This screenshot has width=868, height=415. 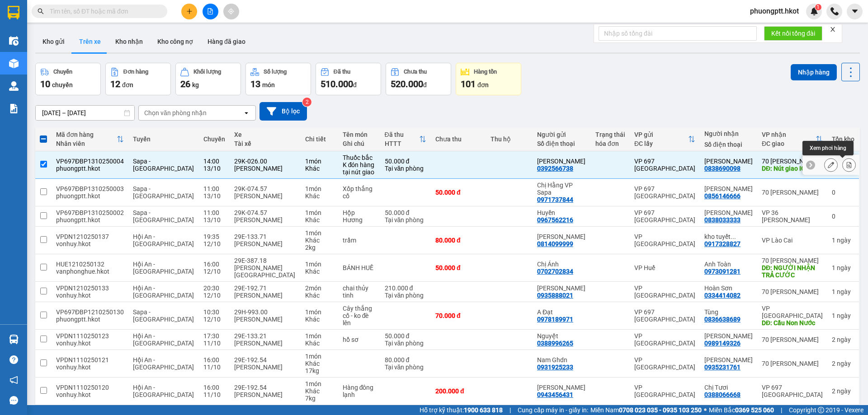 I want to click on input: Select a date range., so click(x=85, y=113).